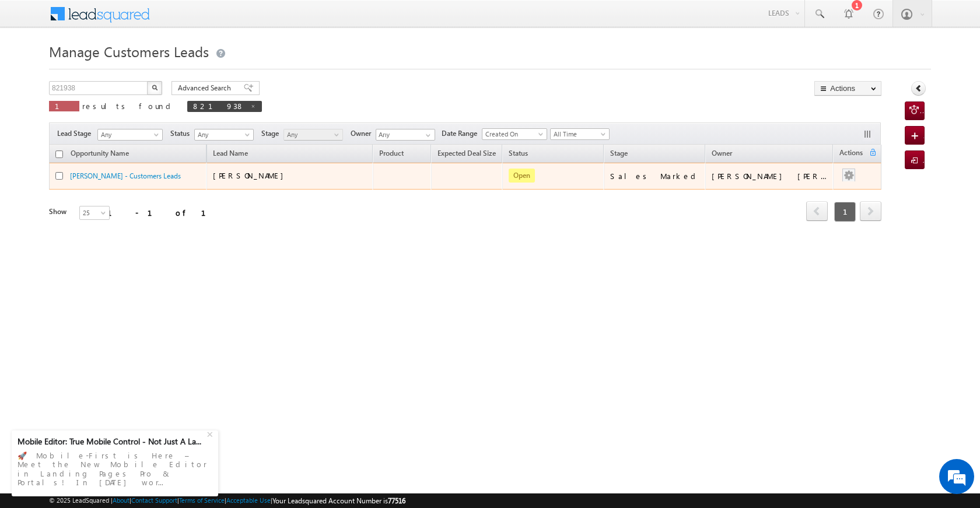 The image size is (980, 508). Describe the element at coordinates (462, 134) in the screenshot. I see `span: Date Range` at that location.